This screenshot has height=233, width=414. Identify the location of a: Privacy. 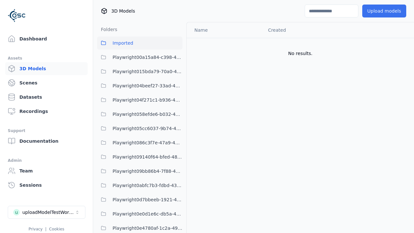
(35, 229).